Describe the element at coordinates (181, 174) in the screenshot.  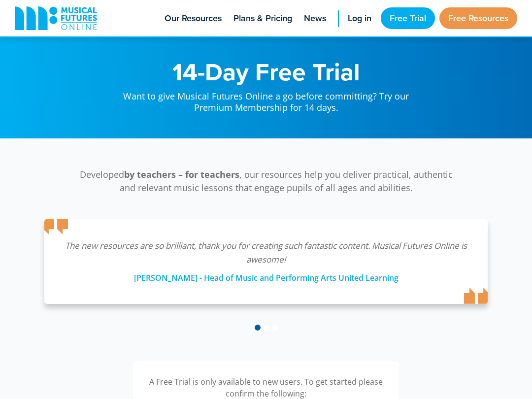
I see `strong: by teachers – for teachers` at that location.